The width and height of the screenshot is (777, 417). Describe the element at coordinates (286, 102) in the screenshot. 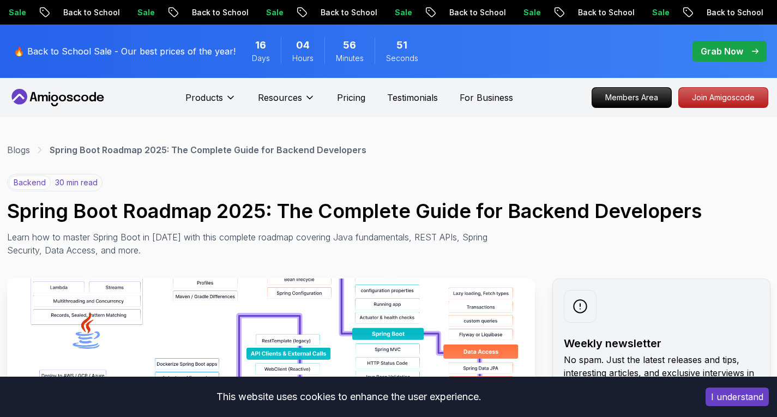

I see `button: Resources` at that location.